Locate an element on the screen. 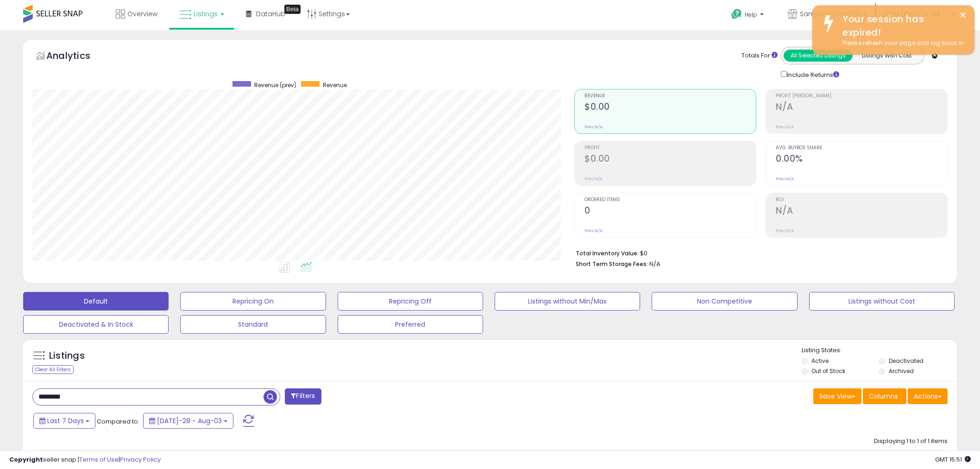  div: Clear All Filters is located at coordinates (53, 370).